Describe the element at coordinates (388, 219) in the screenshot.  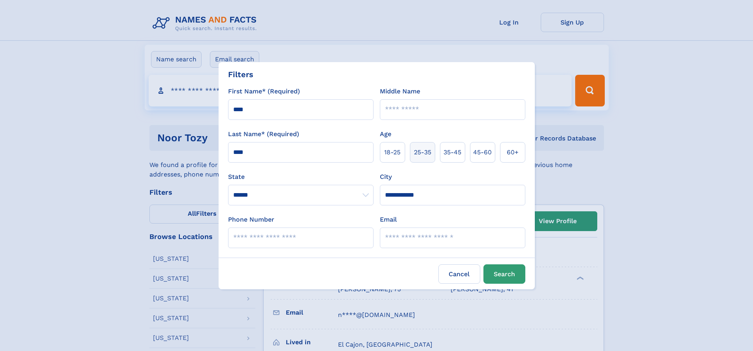
I see `label: Email` at that location.